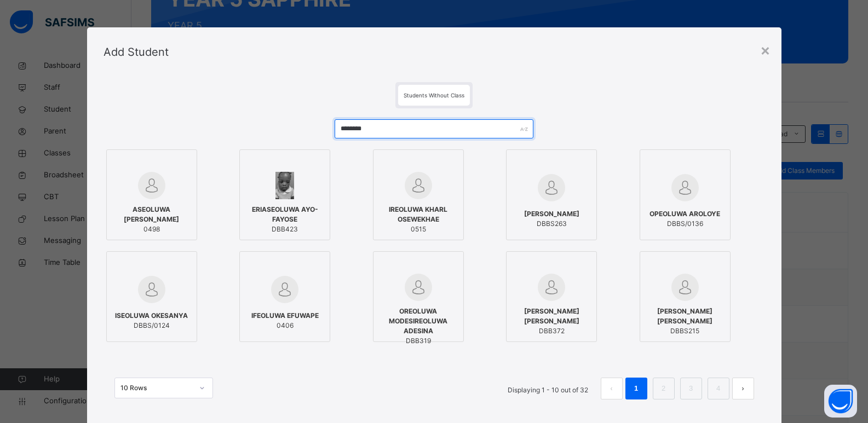  What do you see at coordinates (419, 214) in the screenshot?
I see `span: IREOLUWA KHARL OSEWEKHAE` at bounding box center [419, 214].